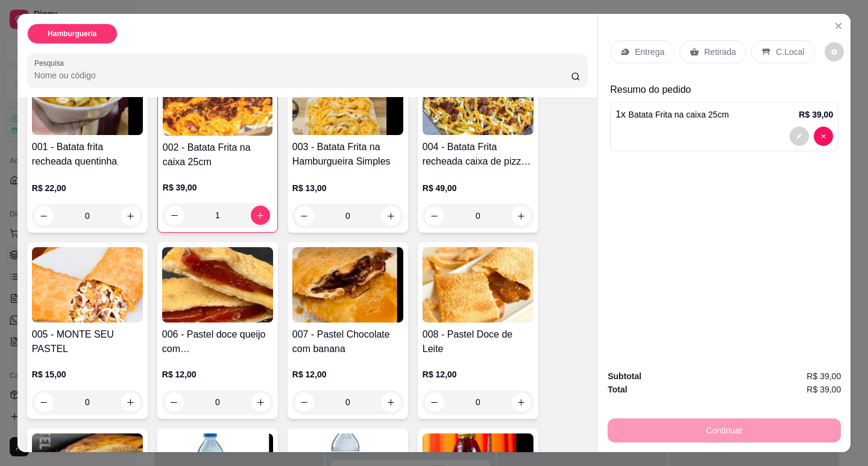  What do you see at coordinates (348, 155) in the screenshot?
I see `h4: 003 - Batata Frita na Hamburgueira Simples` at bounding box center [348, 155].